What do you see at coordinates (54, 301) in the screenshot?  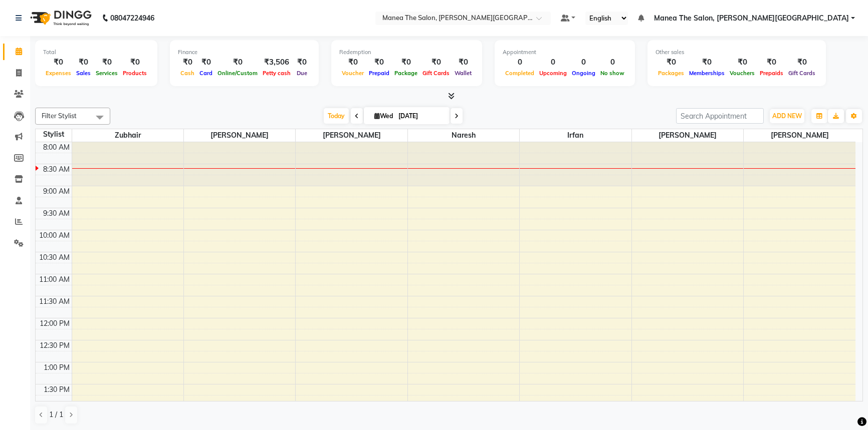 I see `div: 11:30 AM` at bounding box center [54, 301].